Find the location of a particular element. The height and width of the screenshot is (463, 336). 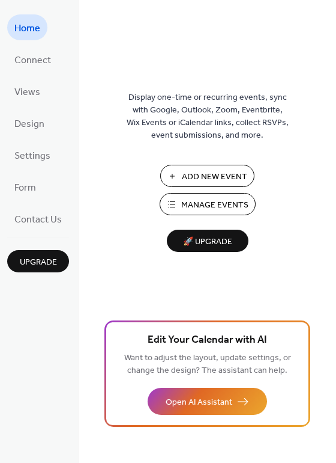

button: Open AI Assistant is located at coordinates (207, 401).